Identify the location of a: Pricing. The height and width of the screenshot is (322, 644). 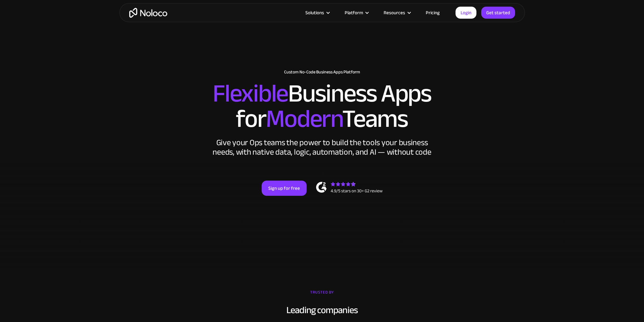
(433, 13).